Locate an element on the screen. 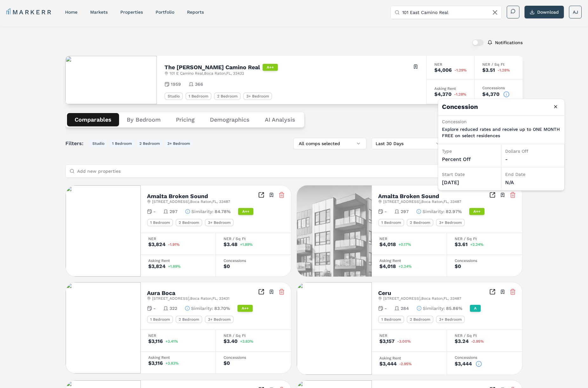 Image resolution: width=588 pixels, height=388 pixels. p: Explore reduced rates and receive up to ONE MONTH FREE on select residences is located at coordinates (501, 132).